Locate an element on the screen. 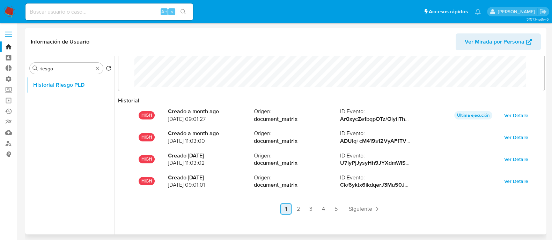 This screenshot has width=552, height=240. button: search-icon is located at coordinates (183, 12).